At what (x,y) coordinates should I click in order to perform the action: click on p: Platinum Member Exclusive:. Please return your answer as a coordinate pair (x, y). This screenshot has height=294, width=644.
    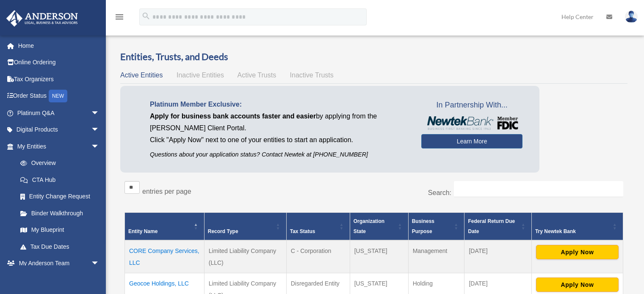
    Looking at the image, I should click on (279, 105).